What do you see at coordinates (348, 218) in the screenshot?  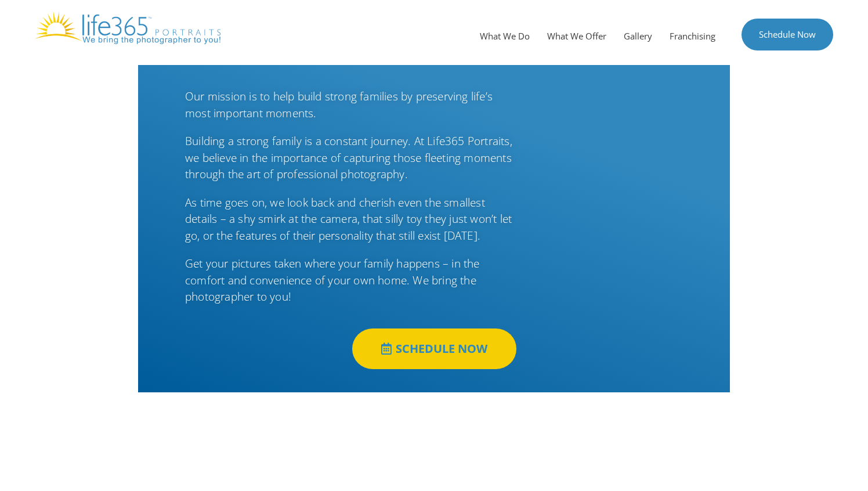 I see `span: As time goes on, we look back and cherish even the smallest details – a shy smirk at the camera, ...` at bounding box center [348, 218].